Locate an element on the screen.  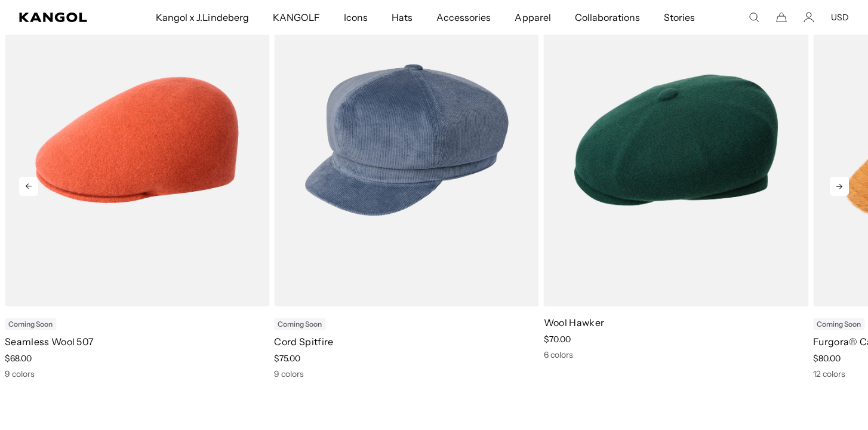
button: USD is located at coordinates (840, 17).